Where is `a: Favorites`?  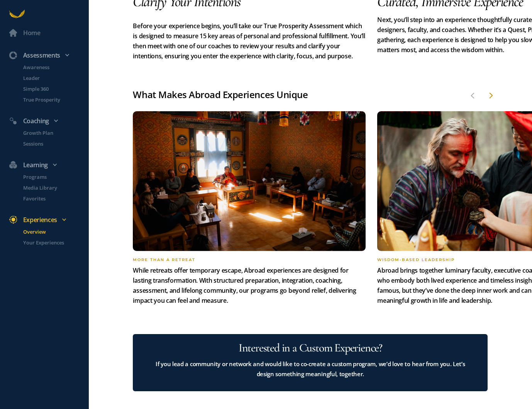 a: Favorites is located at coordinates (51, 198).